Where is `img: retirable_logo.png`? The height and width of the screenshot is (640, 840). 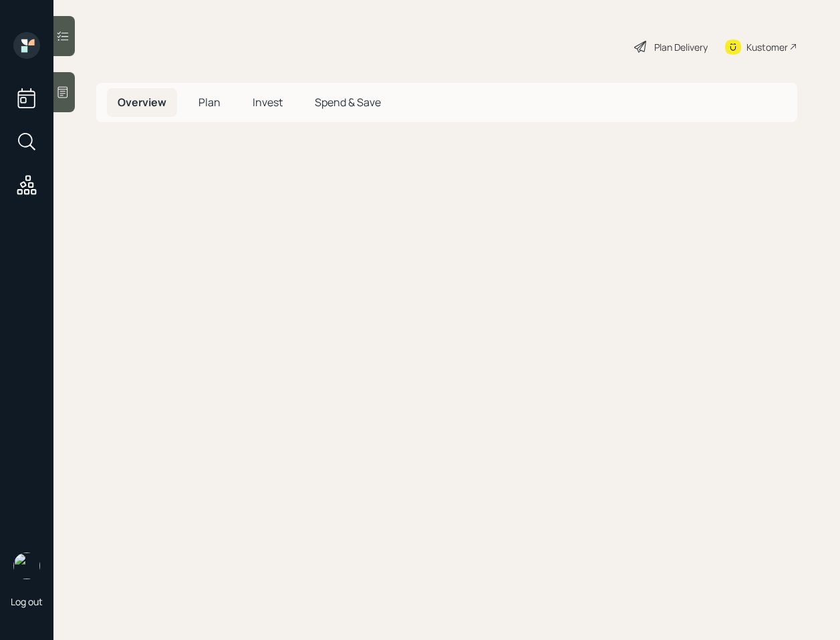
img: retirable_logo.png is located at coordinates (27, 566).